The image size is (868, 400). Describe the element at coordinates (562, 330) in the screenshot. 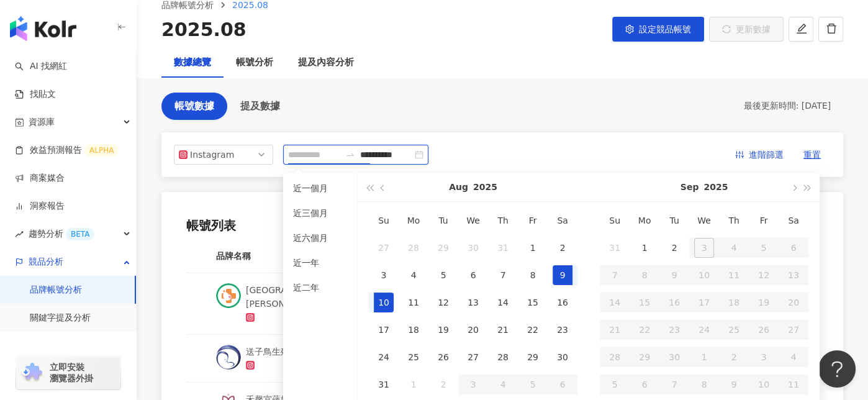

I see `td: 2025-08-23` at that location.